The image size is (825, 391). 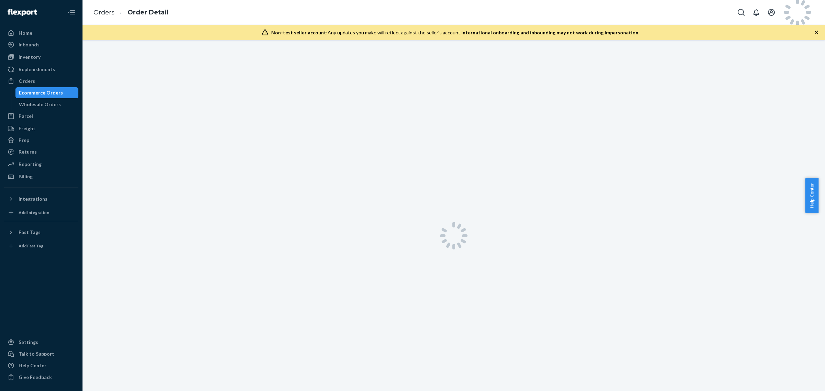 I want to click on div: Inventory, so click(x=30, y=57).